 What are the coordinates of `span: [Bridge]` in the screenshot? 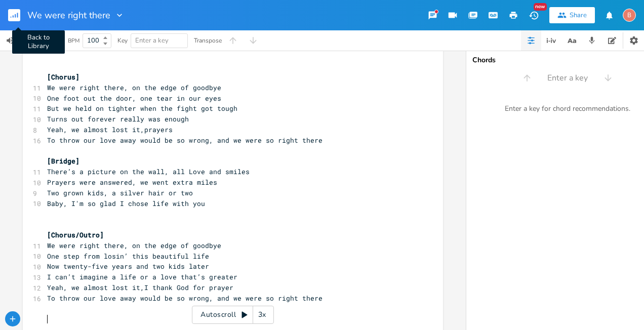 It's located at (64, 161).